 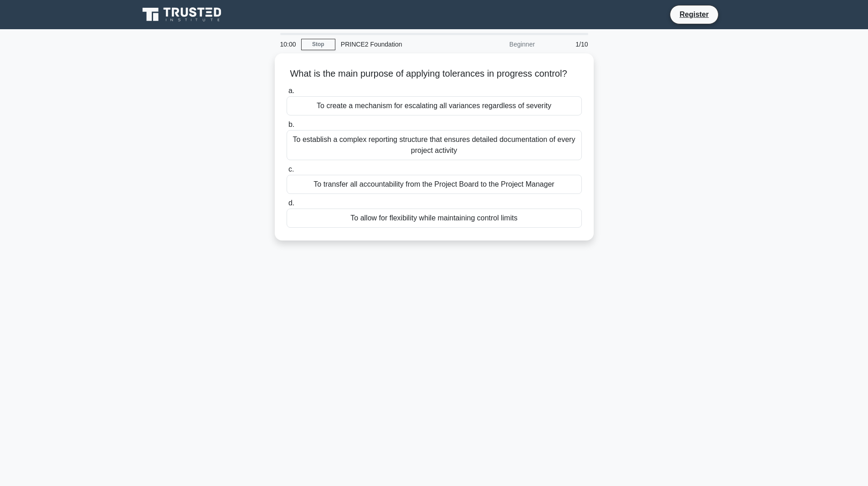 I want to click on div: 1/10, so click(x=567, y=44).